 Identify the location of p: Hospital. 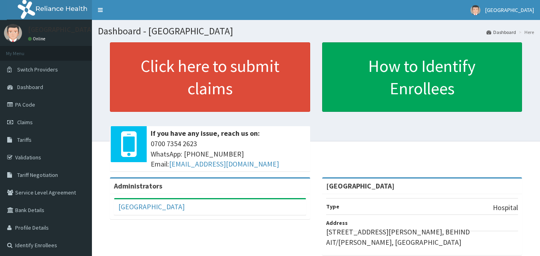
(505, 208).